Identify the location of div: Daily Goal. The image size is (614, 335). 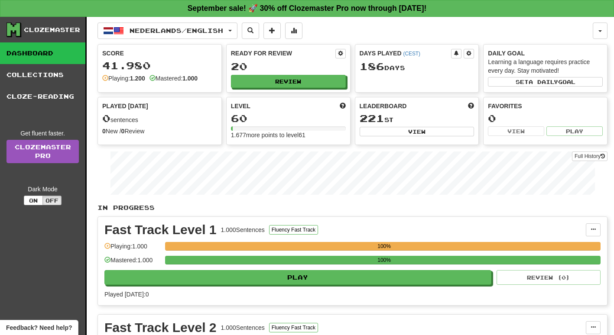
(545, 53).